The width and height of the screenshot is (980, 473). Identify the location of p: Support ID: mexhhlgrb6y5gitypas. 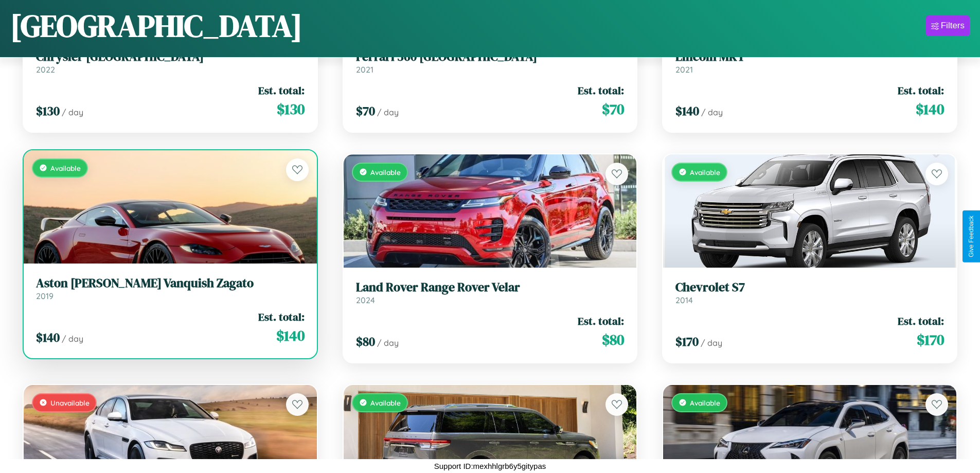
(491, 466).